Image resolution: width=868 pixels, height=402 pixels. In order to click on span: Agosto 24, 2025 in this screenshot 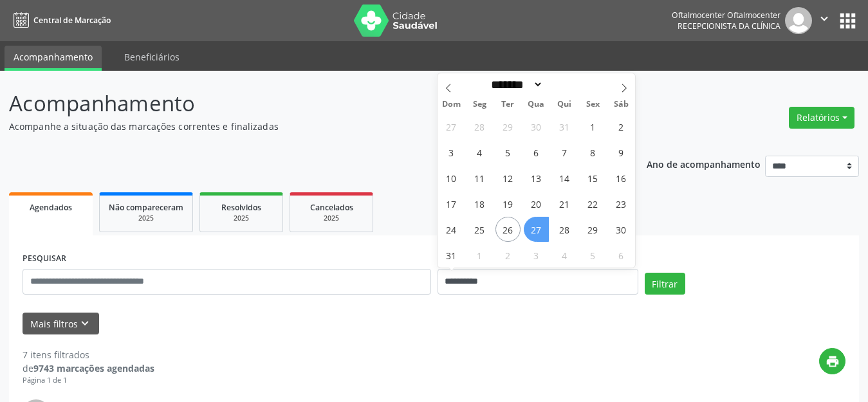, I will do `click(451, 229)`.